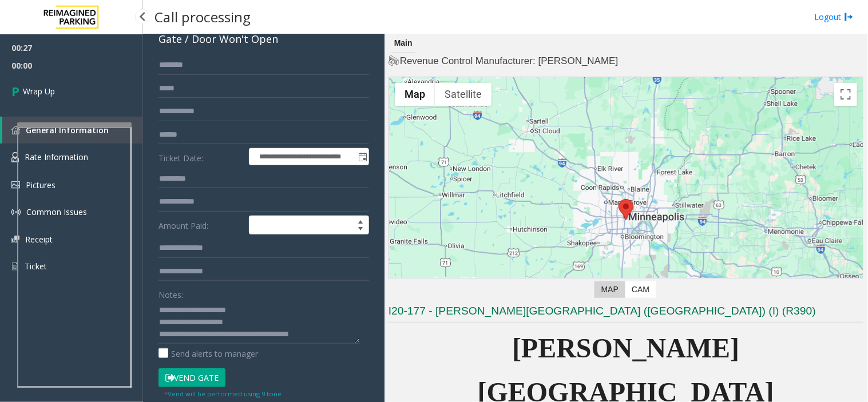 This screenshot has height=402, width=868. Describe the element at coordinates (610, 290) in the screenshot. I see `label: Map` at that location.